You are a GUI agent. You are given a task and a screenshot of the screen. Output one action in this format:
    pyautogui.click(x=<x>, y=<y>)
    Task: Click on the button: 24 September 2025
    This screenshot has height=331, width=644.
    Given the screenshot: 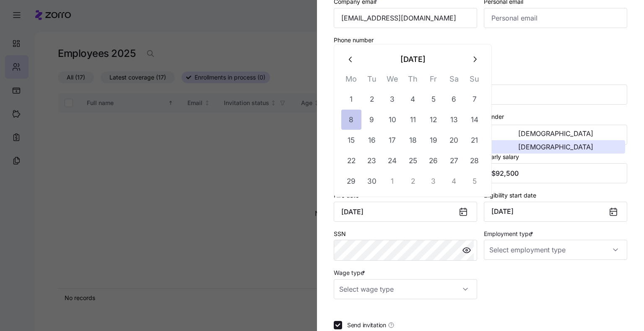 What is the action you would take?
    pyautogui.click(x=393, y=161)
    